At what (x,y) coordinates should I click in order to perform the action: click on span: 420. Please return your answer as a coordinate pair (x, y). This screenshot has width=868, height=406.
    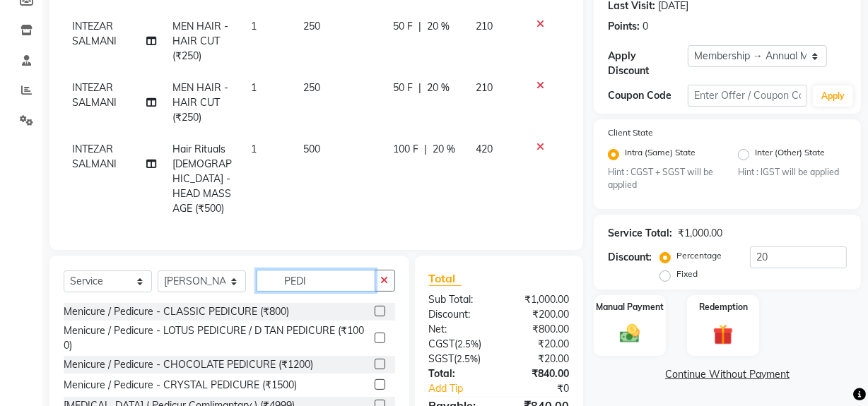
    Looking at the image, I should click on (484, 149).